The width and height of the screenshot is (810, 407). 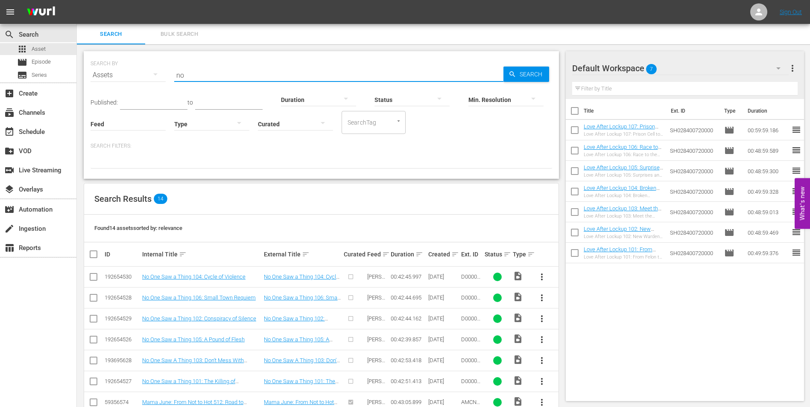 What do you see at coordinates (9, 190) in the screenshot?
I see `span: Overlays` at bounding box center [9, 190].